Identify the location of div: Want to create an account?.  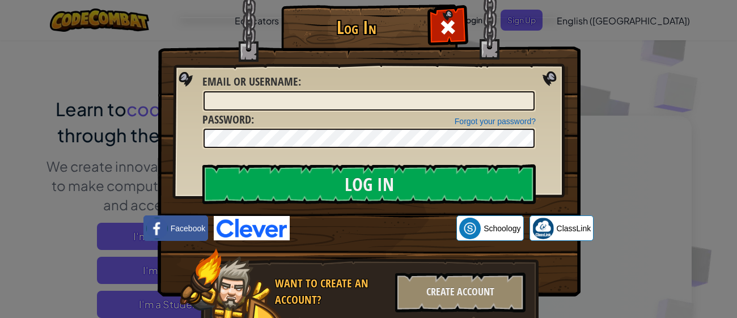
(331, 291).